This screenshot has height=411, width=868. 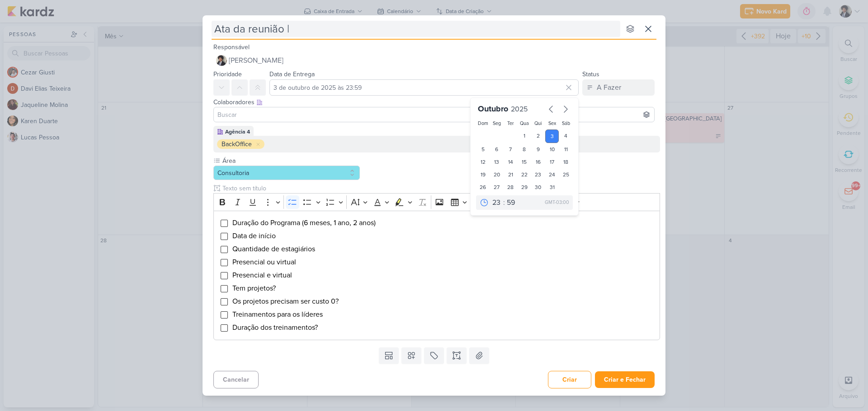 What do you see at coordinates (566, 149) in the screenshot?
I see `div: 11` at bounding box center [566, 149].